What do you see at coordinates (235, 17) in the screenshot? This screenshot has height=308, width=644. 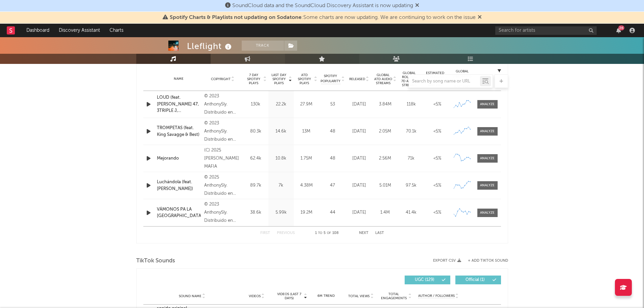 I see `span: Spotify Charts & Playlists not updating on Sodatone` at bounding box center [235, 17].